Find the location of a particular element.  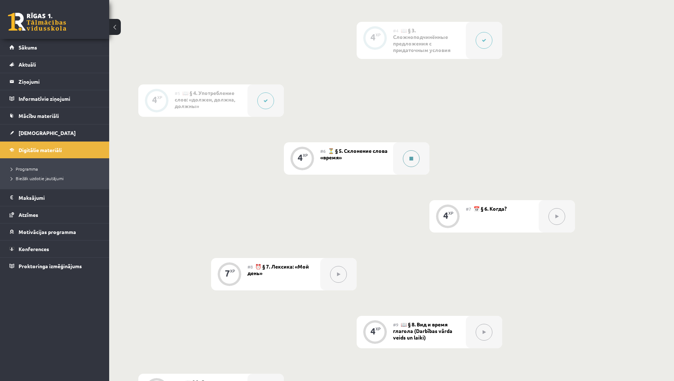

span: Biežāk uzdotie jautājumi is located at coordinates (37, 178).